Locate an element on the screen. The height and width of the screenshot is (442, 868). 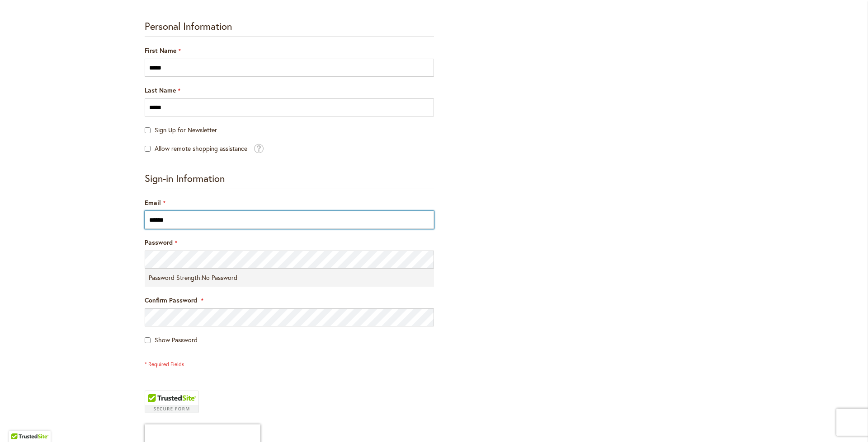
span: Sign-in Information is located at coordinates (185, 178).